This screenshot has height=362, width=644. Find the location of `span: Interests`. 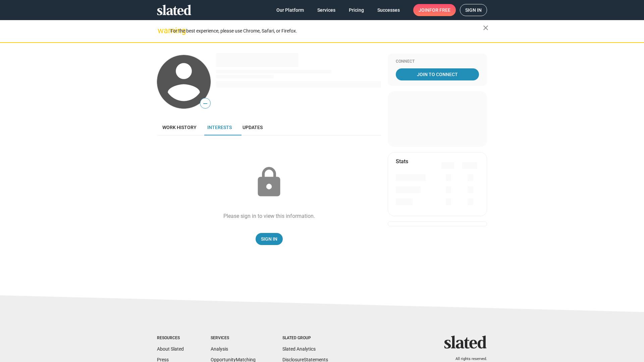

span: Interests is located at coordinates (219, 128).